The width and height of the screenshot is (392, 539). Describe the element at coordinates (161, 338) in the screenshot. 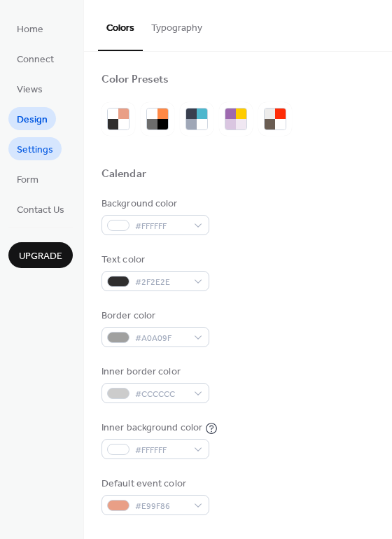

I see `span: #A0A09F` at that location.